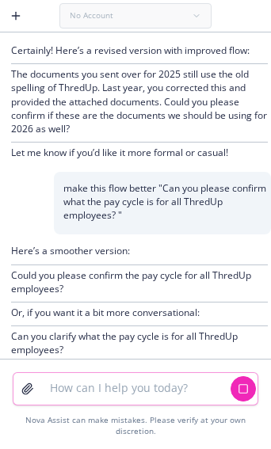 The height and width of the screenshot is (449, 271). Describe the element at coordinates (139, 50) in the screenshot. I see `p: Certainly! Here’s a revised version with improved flow:` at that location.